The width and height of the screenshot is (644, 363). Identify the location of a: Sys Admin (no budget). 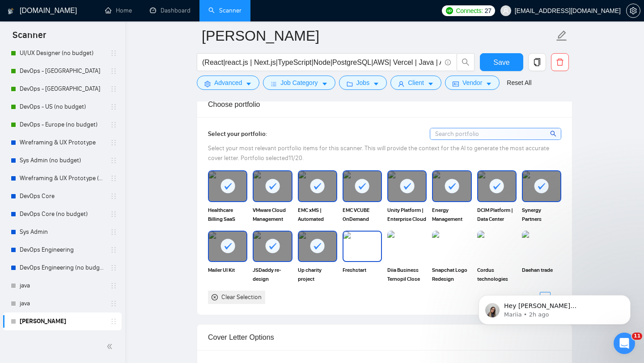
(62, 160).